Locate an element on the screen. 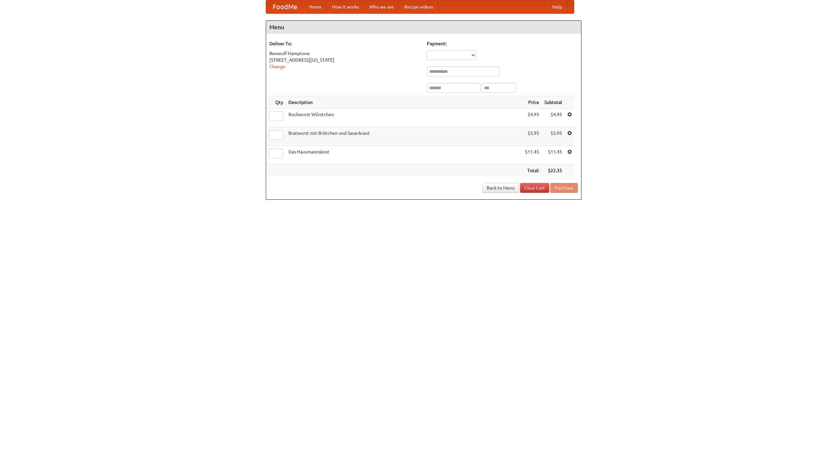 The height and width of the screenshot is (464, 840). a: FoodMe is located at coordinates (285, 7).